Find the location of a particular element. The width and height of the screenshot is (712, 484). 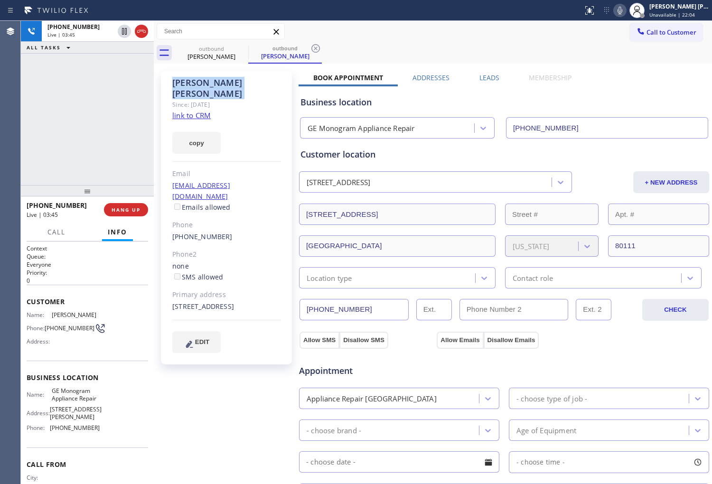

input: Apt. # is located at coordinates (658, 214).